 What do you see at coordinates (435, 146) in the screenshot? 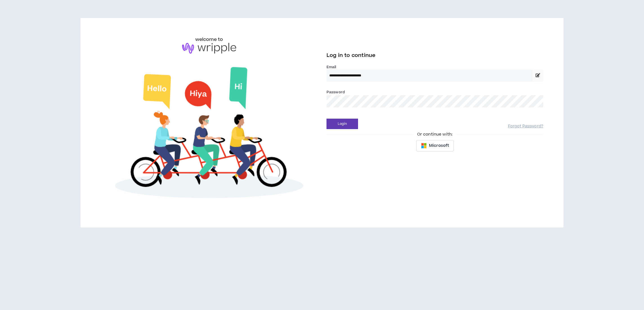
I see `button: Microsoft` at bounding box center [435, 146].